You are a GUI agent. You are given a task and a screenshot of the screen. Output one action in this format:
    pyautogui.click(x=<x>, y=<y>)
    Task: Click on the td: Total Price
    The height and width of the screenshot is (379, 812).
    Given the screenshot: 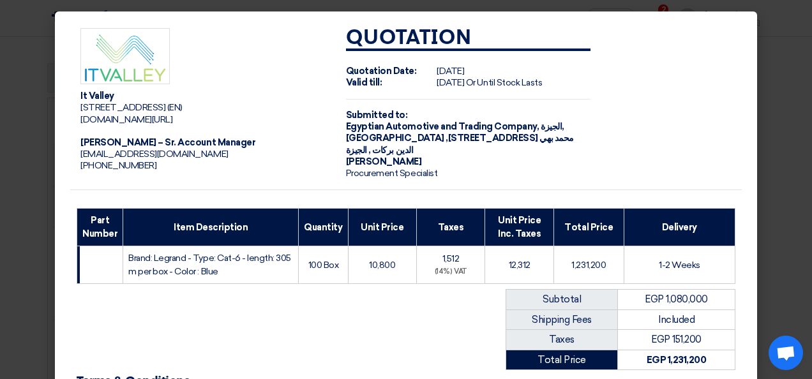 What is the action you would take?
    pyautogui.click(x=562, y=360)
    